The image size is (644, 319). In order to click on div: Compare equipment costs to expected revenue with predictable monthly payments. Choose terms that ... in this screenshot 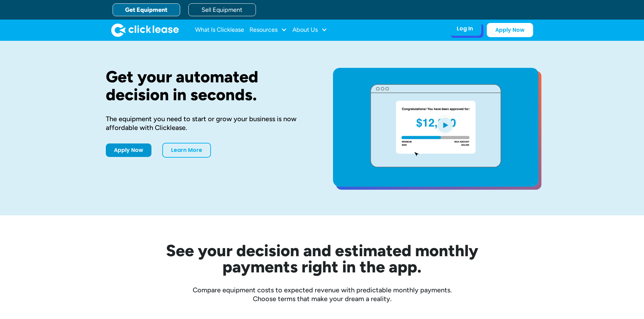, I will do `click(322, 295)`.